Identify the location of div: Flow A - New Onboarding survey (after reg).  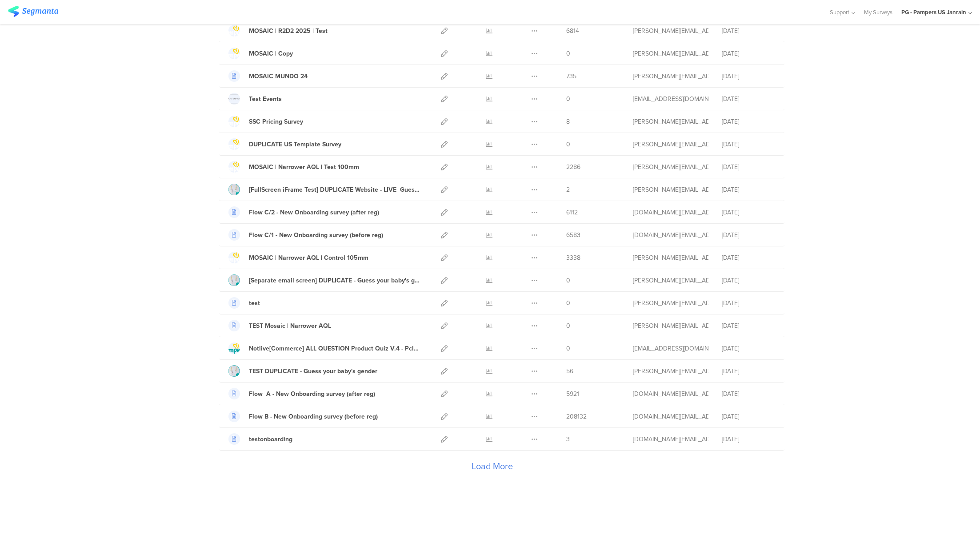
(312, 393).